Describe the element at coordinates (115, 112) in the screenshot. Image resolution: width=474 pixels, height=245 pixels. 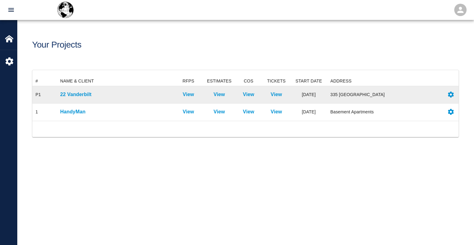
I see `a: HandyMan` at that location.